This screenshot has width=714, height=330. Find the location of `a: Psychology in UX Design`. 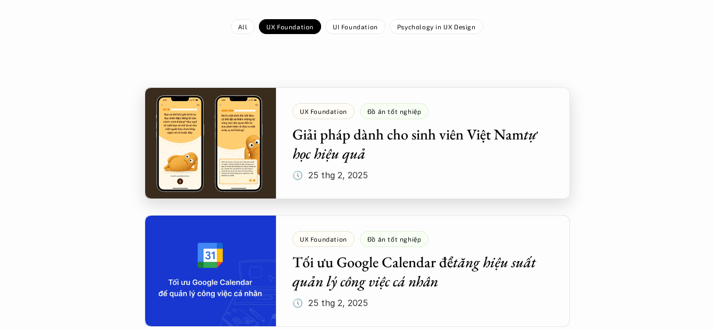

a: Psychology in UX Design is located at coordinates (437, 27).